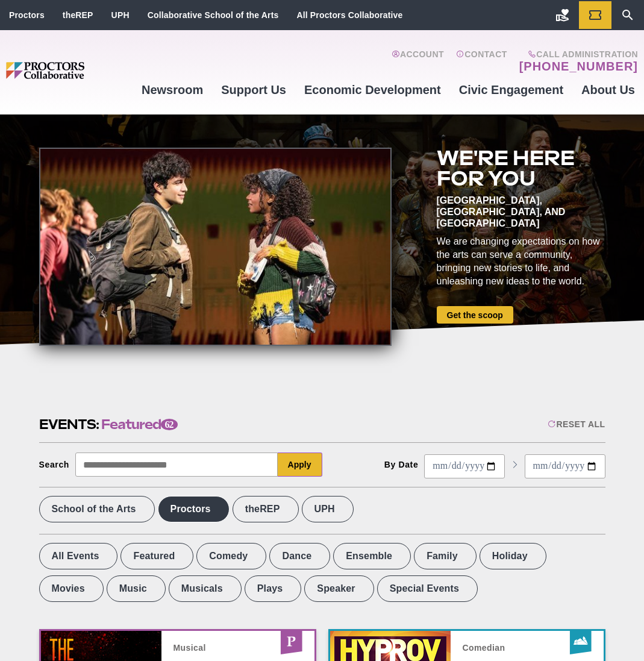 Image resolution: width=644 pixels, height=661 pixels. I want to click on img: Proctors logo, so click(69, 71).